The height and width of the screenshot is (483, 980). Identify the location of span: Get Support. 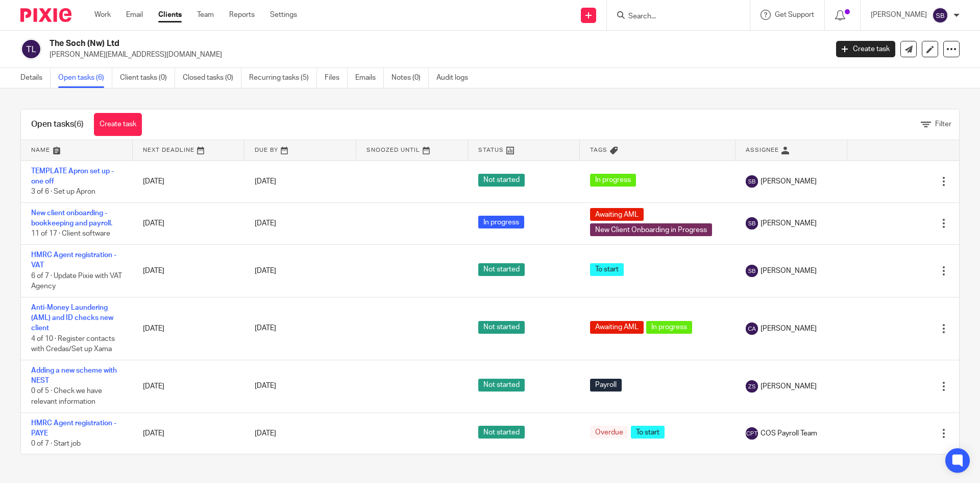
(794, 15).